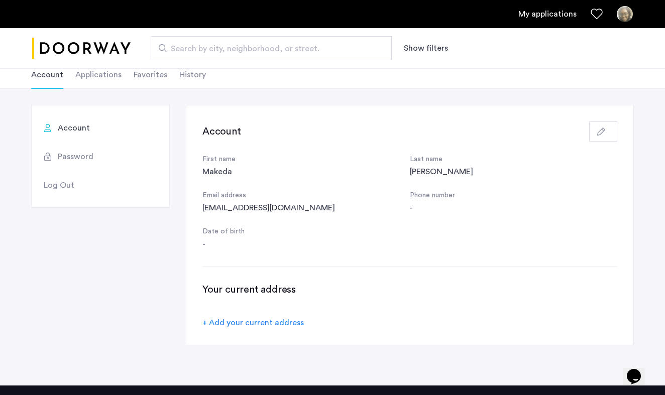 The height and width of the screenshot is (395, 665). I want to click on li: History, so click(192, 75).